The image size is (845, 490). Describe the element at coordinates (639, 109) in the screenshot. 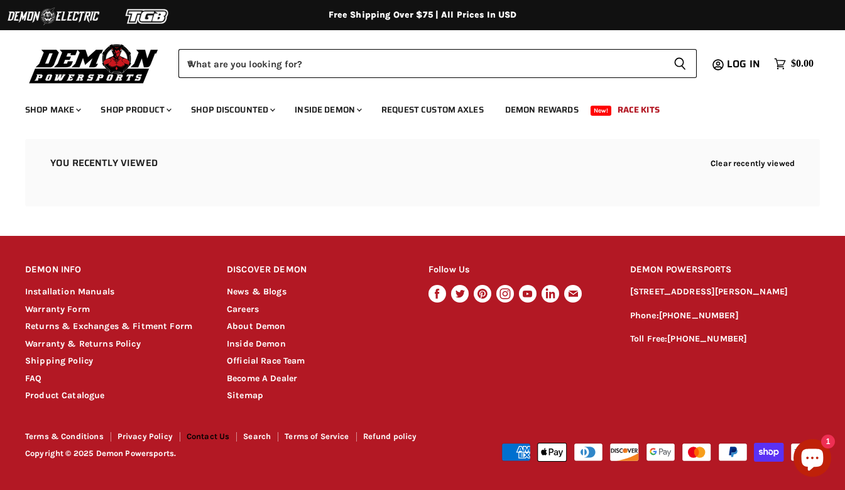

I see `a: Race Kits` at that location.